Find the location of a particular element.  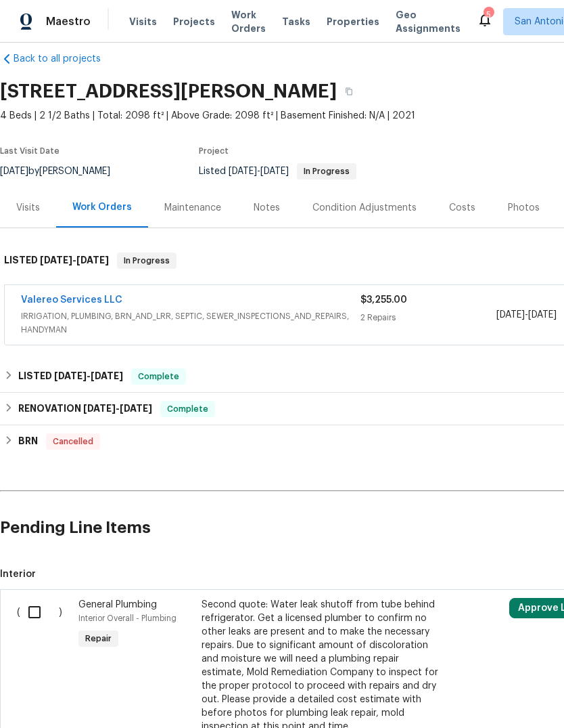

span: Work Orders is located at coordinates (248, 22).